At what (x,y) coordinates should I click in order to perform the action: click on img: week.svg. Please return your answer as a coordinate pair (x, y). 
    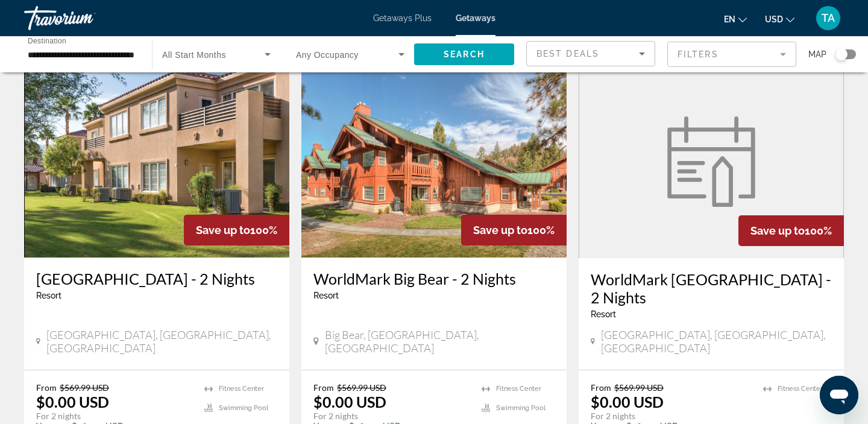
    Looking at the image, I should click on (711, 162).